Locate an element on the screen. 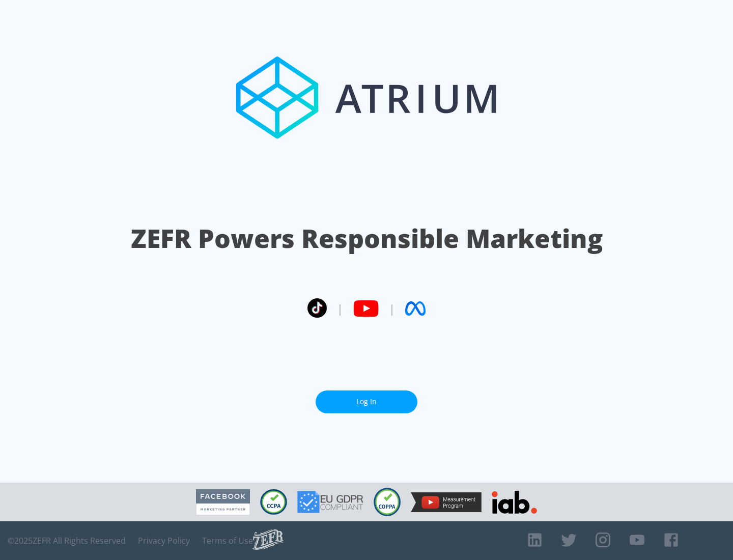 This screenshot has height=560, width=733. img: COPPA Compliant is located at coordinates (387, 502).